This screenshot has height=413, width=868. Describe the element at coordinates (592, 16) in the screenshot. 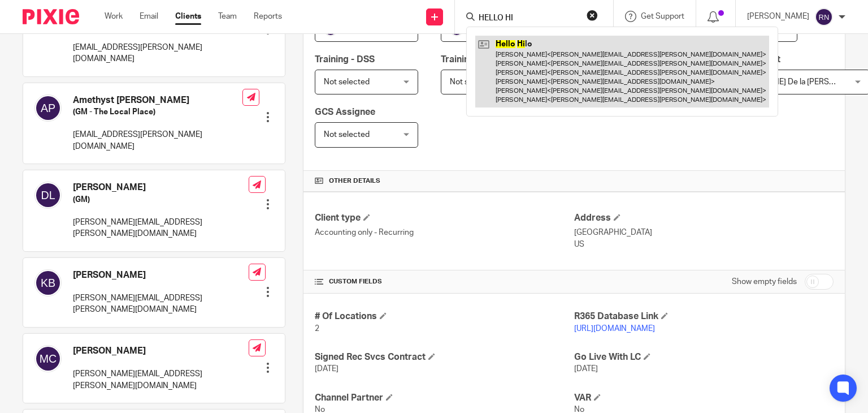

I see `button: Clear` at that location.